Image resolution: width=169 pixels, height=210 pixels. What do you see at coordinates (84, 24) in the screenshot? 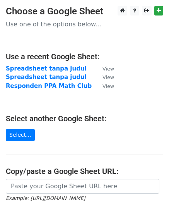
I see `p: Use one of the options below...` at bounding box center [84, 24].